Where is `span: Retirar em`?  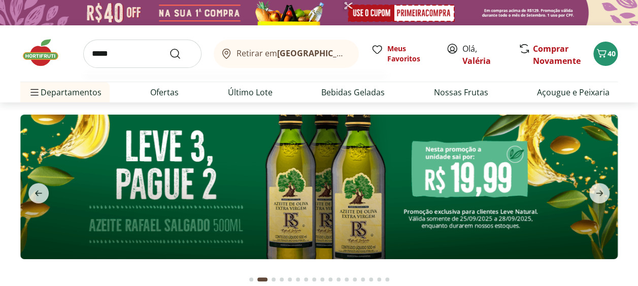
span: Retirar em is located at coordinates (292, 53).